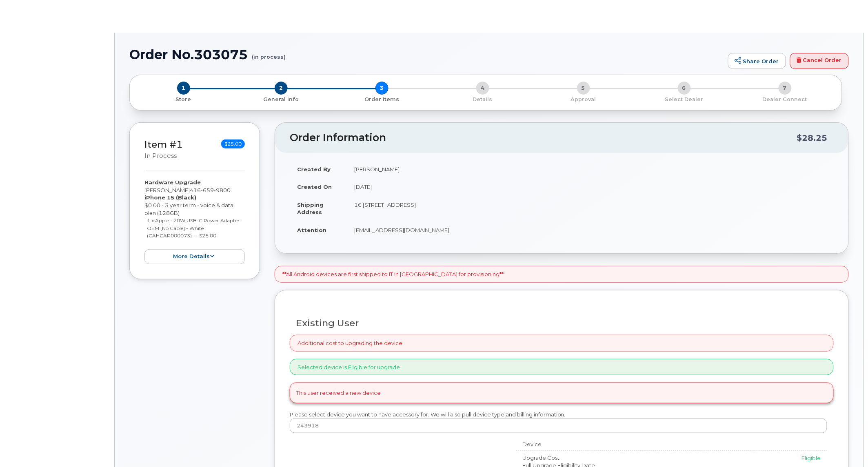  Describe the element at coordinates (312, 230) in the screenshot. I see `strong: Attention` at that location.